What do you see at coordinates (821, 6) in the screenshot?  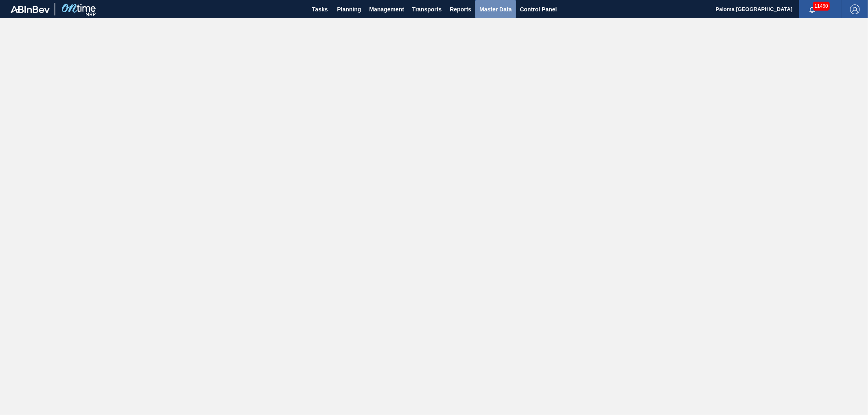 I see `span: 11460` at bounding box center [821, 6].